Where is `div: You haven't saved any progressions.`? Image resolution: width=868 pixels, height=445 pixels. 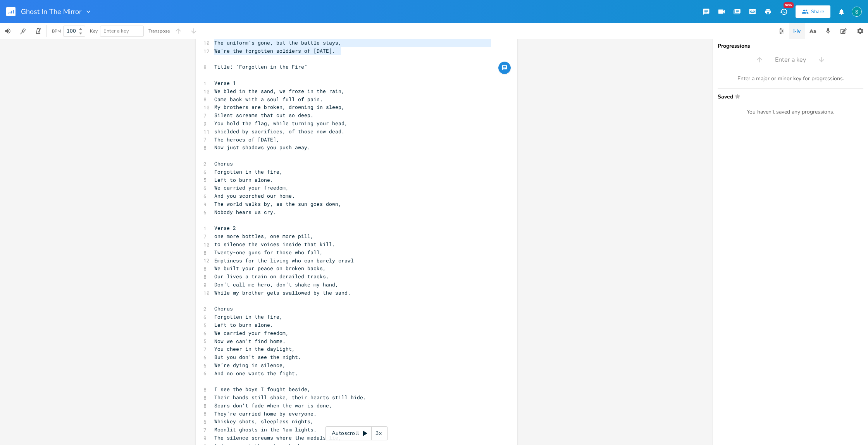
div: You haven't saved any progressions. is located at coordinates (790, 112).